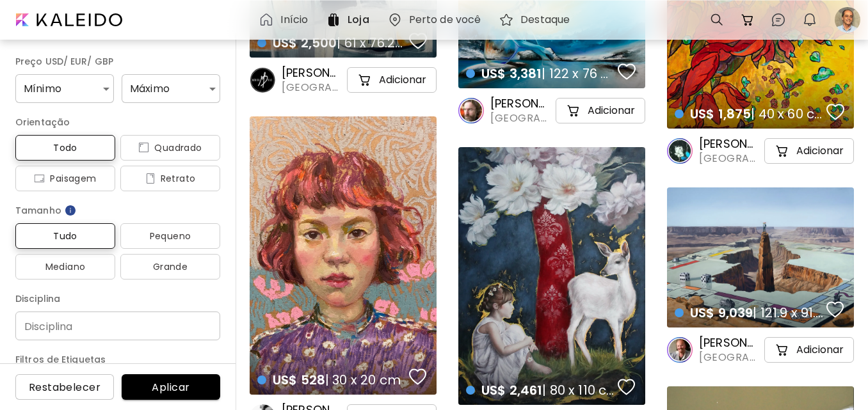  Describe the element at coordinates (171, 387) in the screenshot. I see `span: Aplicar` at that location.